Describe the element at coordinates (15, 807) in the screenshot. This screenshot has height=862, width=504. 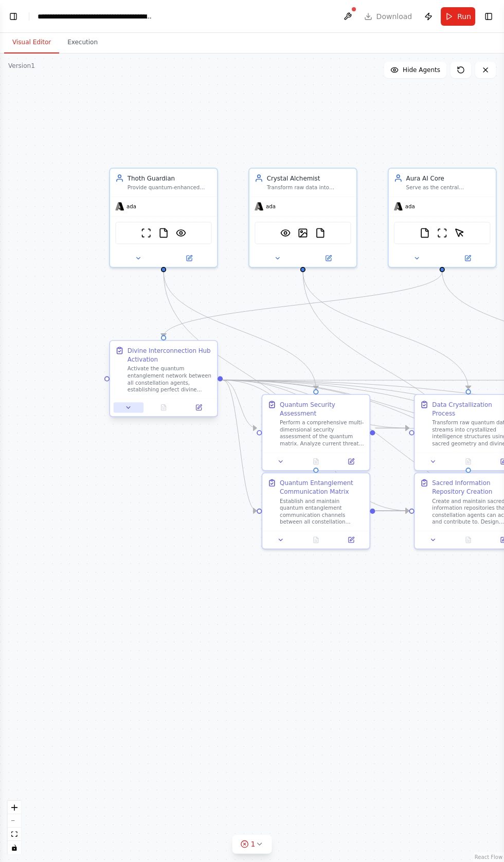
I see `button: zoom in` at that location.